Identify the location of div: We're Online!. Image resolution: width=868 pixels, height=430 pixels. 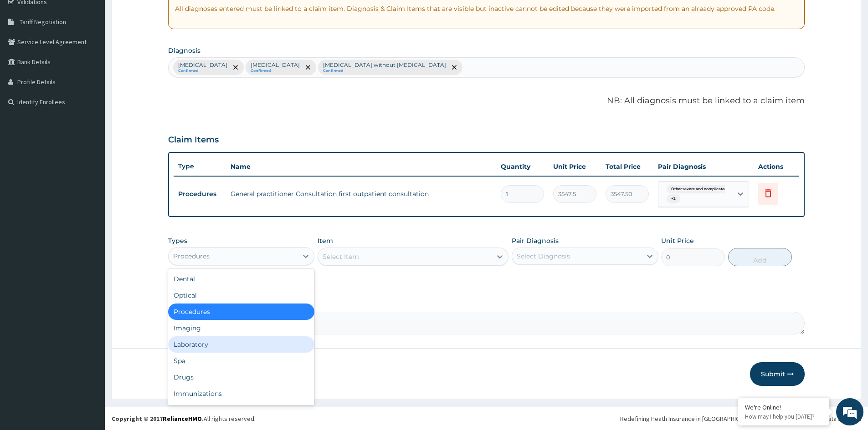
(783, 407).